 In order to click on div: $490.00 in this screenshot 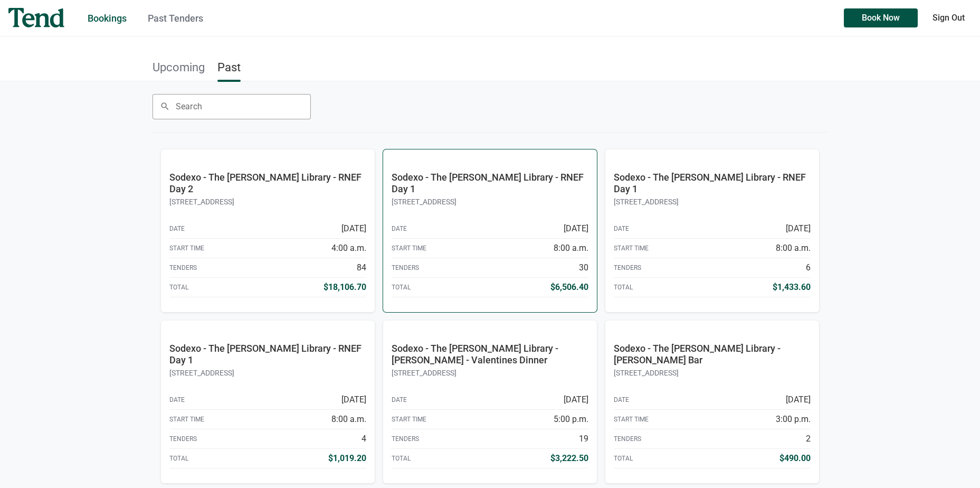, I will do `click(795, 458)`.